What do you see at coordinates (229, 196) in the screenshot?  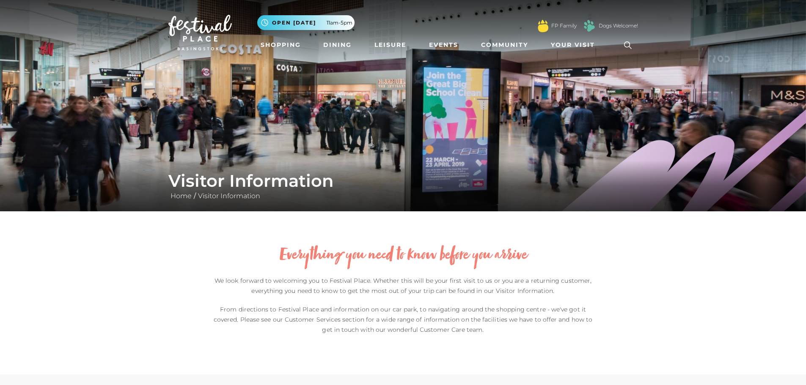 I see `a: Visitor Information` at bounding box center [229, 196].